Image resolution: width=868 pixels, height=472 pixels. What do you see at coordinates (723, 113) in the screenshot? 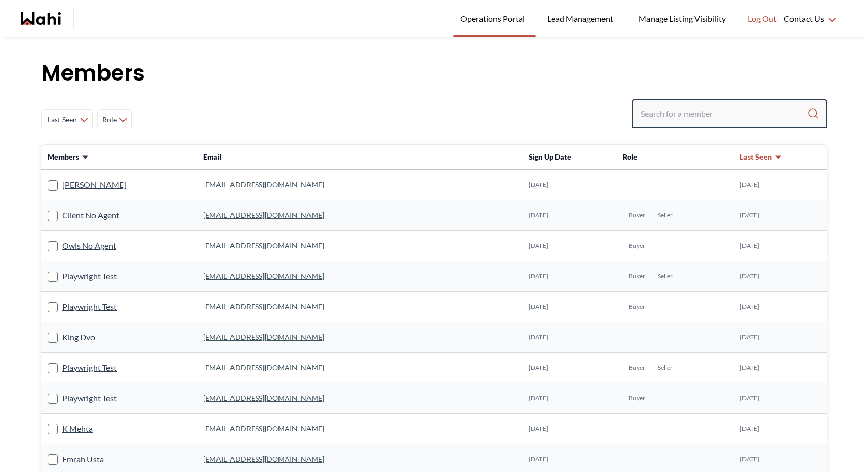
I see `input: Search input` at bounding box center [723, 113].